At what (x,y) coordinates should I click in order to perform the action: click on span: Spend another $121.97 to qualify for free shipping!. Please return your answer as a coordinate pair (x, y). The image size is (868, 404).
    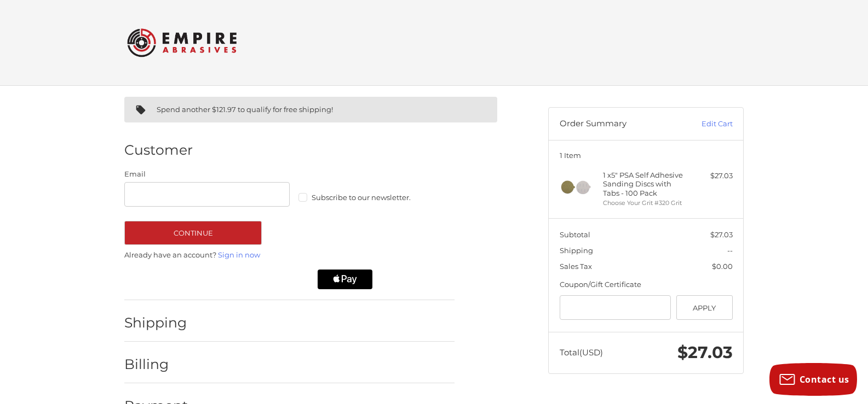
    Looking at the image, I should click on (244, 110).